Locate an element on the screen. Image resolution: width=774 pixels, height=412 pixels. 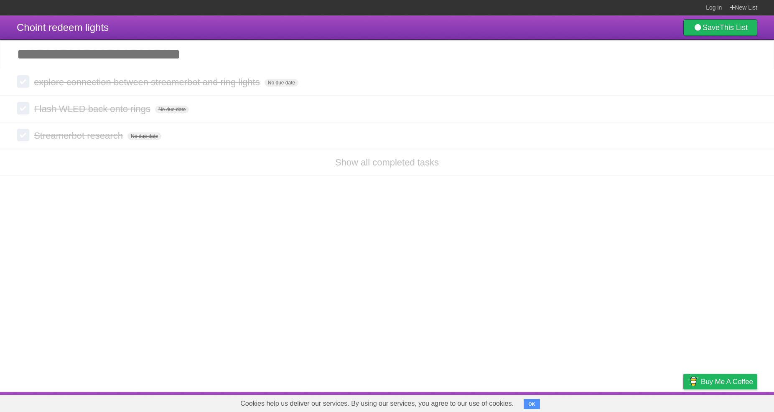
a: Developers is located at coordinates (616, 402).